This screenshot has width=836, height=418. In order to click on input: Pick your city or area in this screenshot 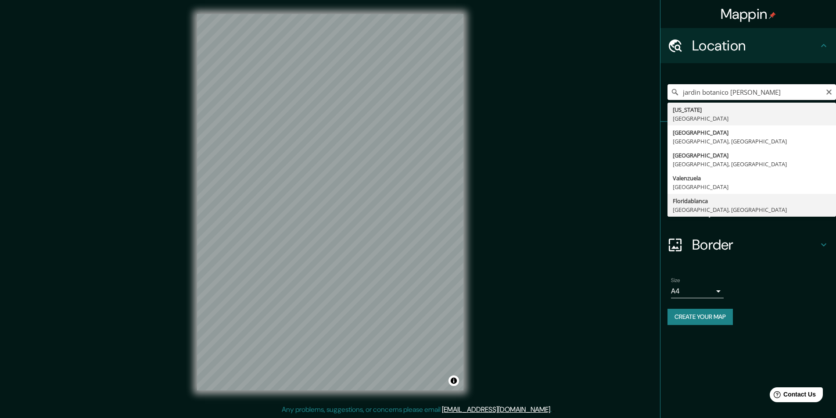, I will do `click(752, 92)`.